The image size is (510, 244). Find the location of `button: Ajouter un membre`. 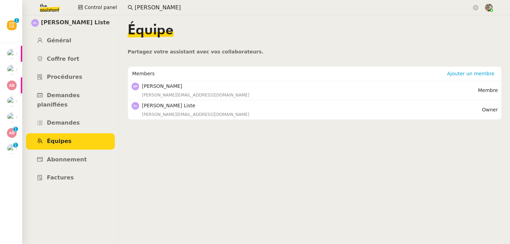

button: Ajouter un membre is located at coordinates (471, 74).